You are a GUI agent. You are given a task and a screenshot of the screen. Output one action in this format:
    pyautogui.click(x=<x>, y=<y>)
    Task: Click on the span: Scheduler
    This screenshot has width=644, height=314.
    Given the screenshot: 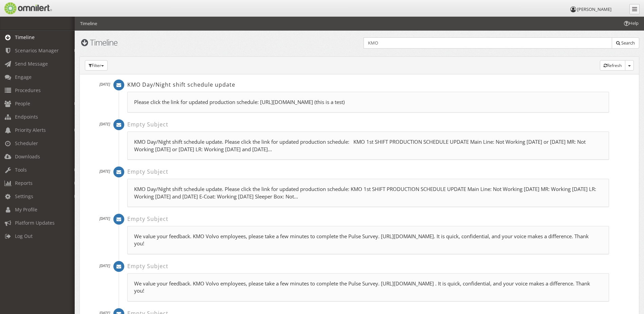 What is the action you would take?
    pyautogui.click(x=26, y=143)
    